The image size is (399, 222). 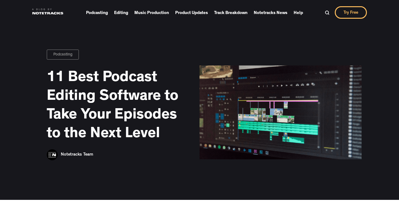 I want to click on a: Try Free, so click(x=351, y=12).